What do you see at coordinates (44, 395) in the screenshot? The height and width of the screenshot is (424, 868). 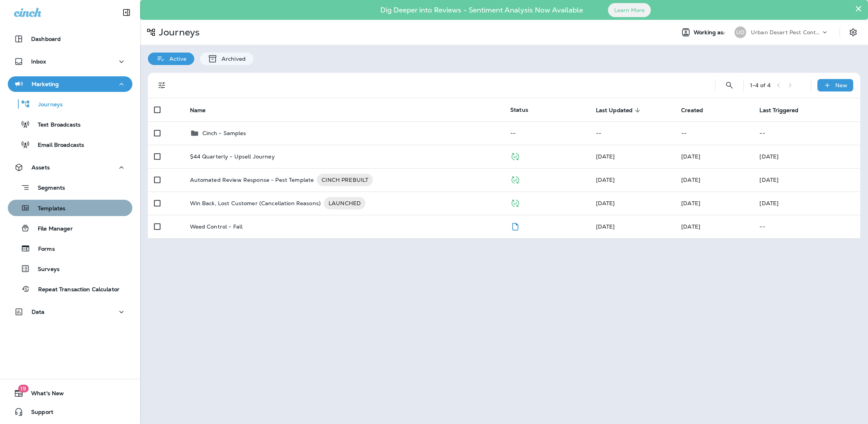 I see `span: What's New` at bounding box center [44, 395].